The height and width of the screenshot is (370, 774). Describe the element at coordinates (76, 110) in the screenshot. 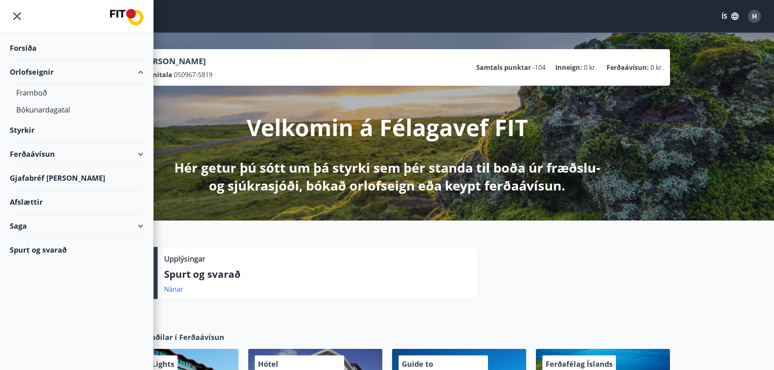

I see `div: Bókunardagatal` at that location.